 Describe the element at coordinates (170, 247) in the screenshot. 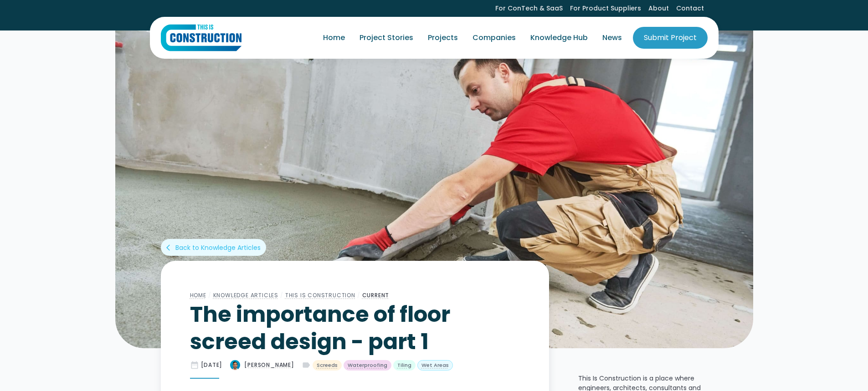

I see `div: arrow_back_ios` at that location.